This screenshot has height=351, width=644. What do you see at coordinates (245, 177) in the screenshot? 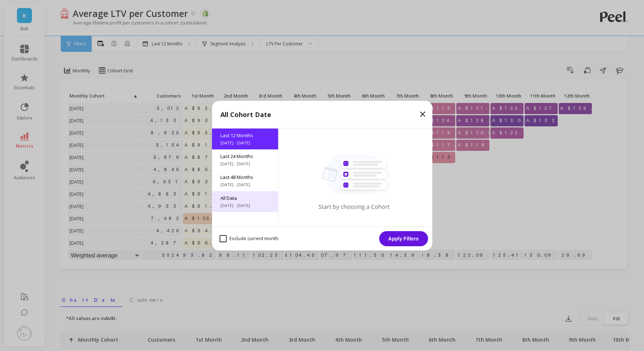
I see `span: Last 48 Months` at bounding box center [245, 177].